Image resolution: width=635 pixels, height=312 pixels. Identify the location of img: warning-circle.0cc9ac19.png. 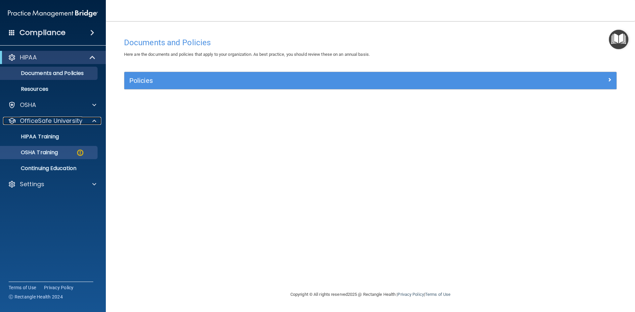
(80, 153).